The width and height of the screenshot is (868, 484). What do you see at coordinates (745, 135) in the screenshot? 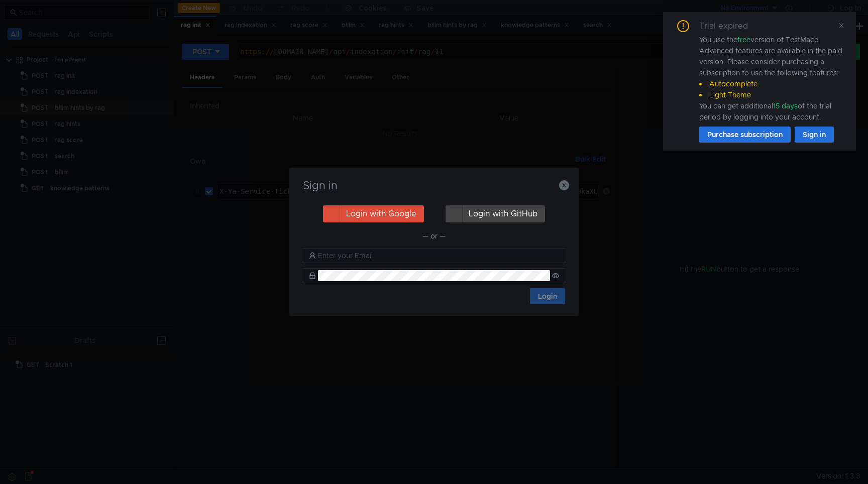
I see `button: Purchase subscription` at bounding box center [745, 135].